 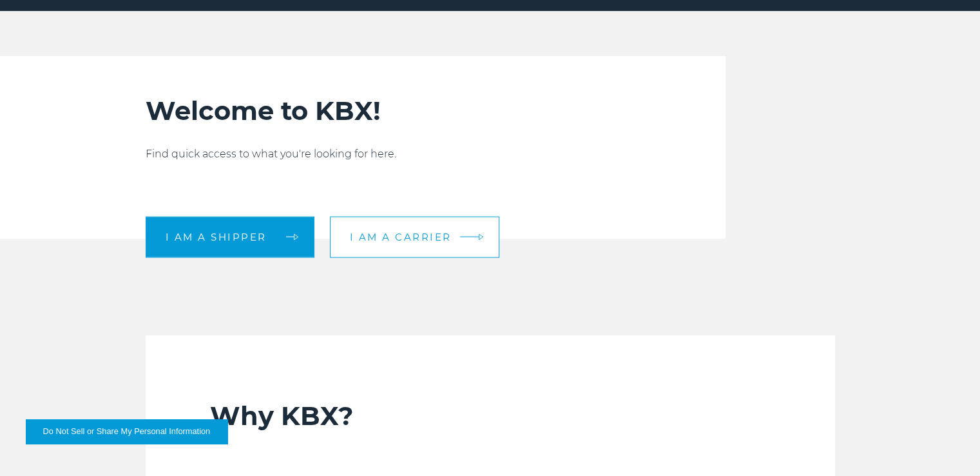 I want to click on h2: Welcome to KBX!, so click(x=410, y=111).